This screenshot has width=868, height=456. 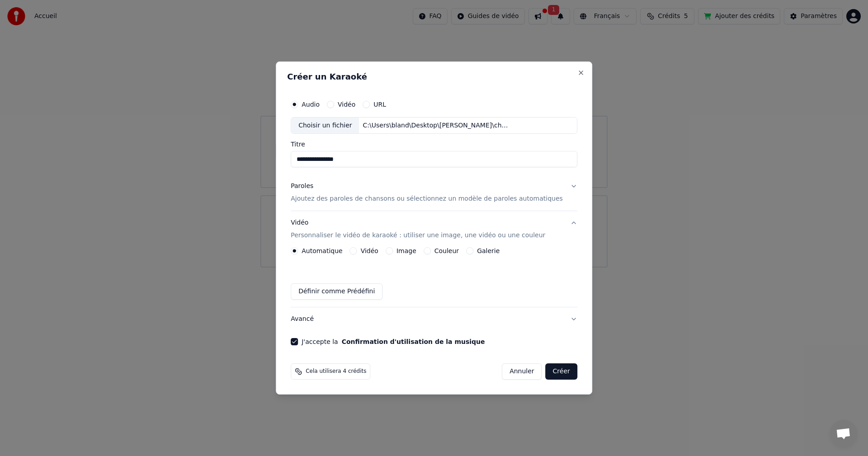 What do you see at coordinates (434, 77) in the screenshot?
I see `h2: Créer un Karaoké` at bounding box center [434, 77].